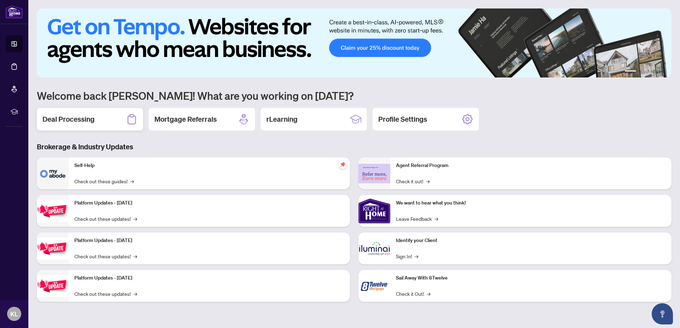 The width and height of the screenshot is (680, 328). Describe the element at coordinates (354, 147) in the screenshot. I see `h3: Brokerage & Industry Updates` at that location.